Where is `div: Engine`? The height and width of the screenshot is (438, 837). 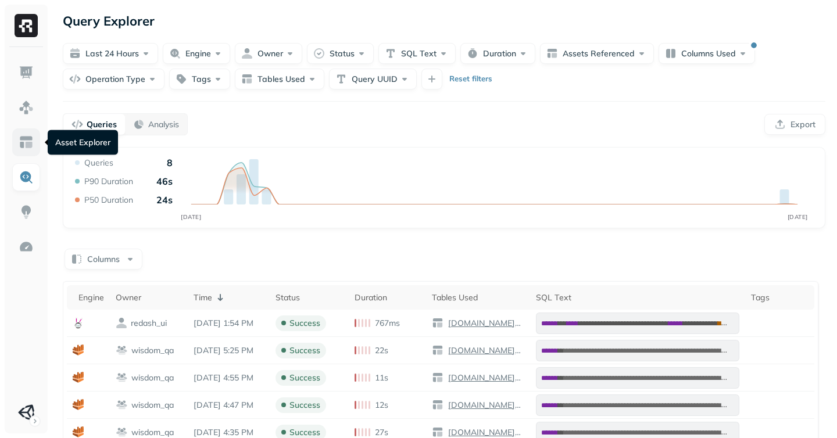 div: Engine is located at coordinates (91, 298).